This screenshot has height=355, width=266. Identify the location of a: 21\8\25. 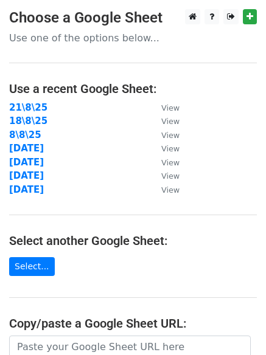
(28, 108).